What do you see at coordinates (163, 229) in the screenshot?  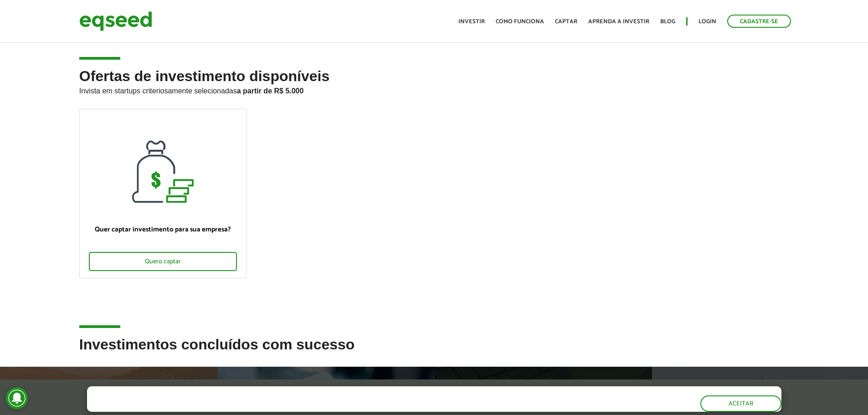 I see `p: Quer captar investimento para sua empresa?` at bounding box center [163, 229].